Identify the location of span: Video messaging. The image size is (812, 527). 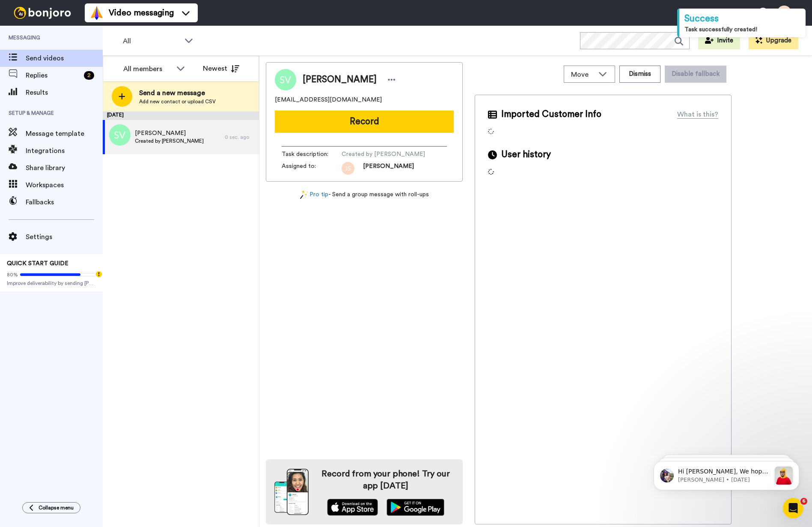
(141, 13).